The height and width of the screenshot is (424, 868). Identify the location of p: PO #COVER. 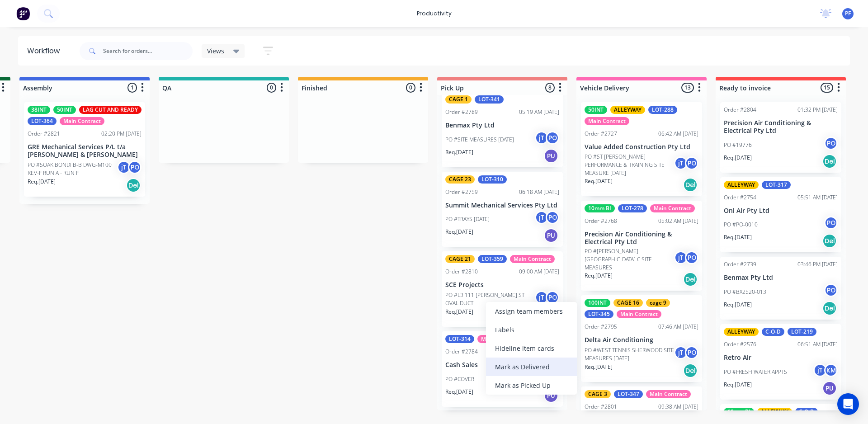
(460, 380).